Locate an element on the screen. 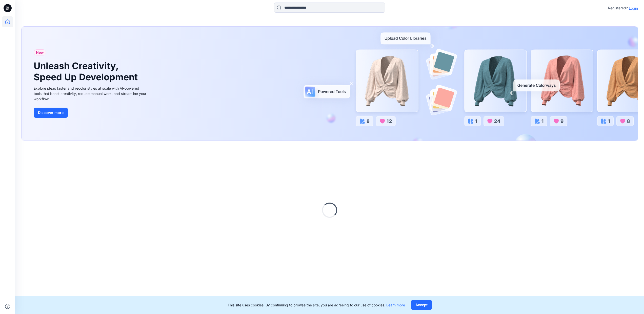 Image resolution: width=644 pixels, height=314 pixels. a: Learn more is located at coordinates (396, 305).